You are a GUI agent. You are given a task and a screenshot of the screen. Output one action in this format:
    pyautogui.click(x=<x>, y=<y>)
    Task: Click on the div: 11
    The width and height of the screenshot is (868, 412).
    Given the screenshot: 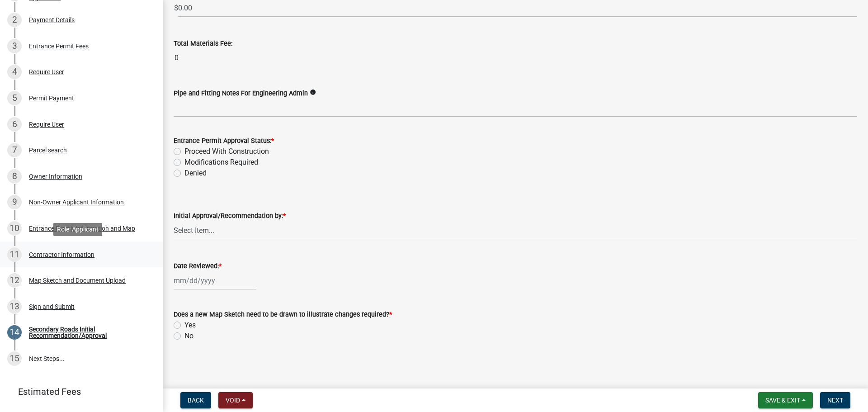 What is the action you would take?
    pyautogui.click(x=14, y=255)
    